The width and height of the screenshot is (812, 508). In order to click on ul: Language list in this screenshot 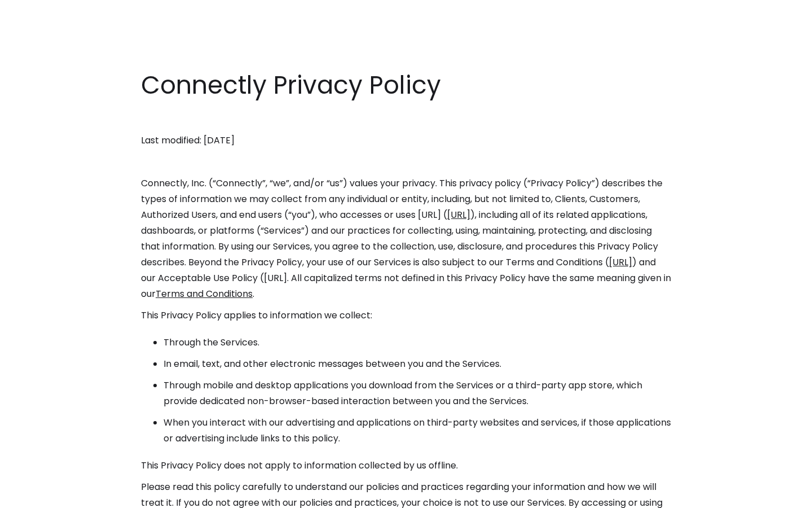, I will do `click(45, 496)`.